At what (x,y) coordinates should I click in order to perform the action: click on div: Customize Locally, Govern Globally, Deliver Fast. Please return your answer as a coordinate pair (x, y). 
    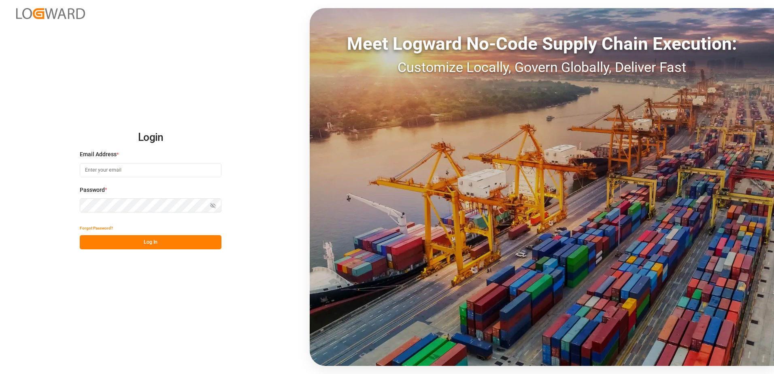
    Looking at the image, I should click on (541, 67).